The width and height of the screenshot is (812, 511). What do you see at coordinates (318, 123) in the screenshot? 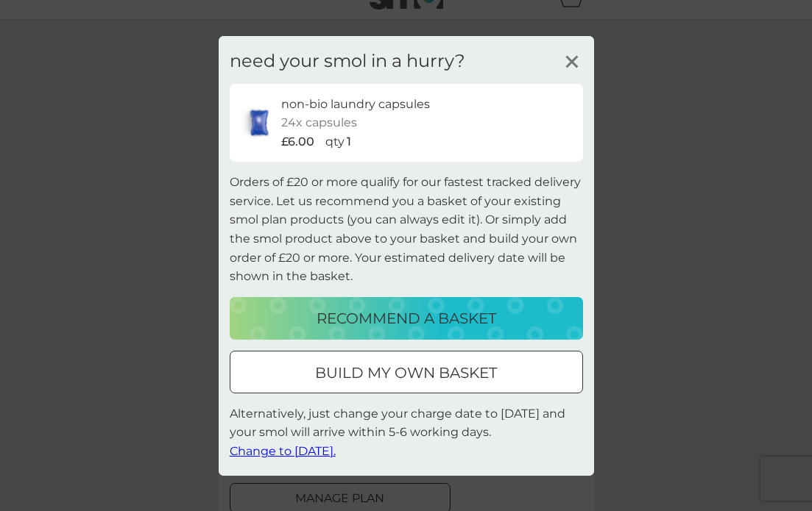
I see `p: 24x capsules` at bounding box center [318, 123].